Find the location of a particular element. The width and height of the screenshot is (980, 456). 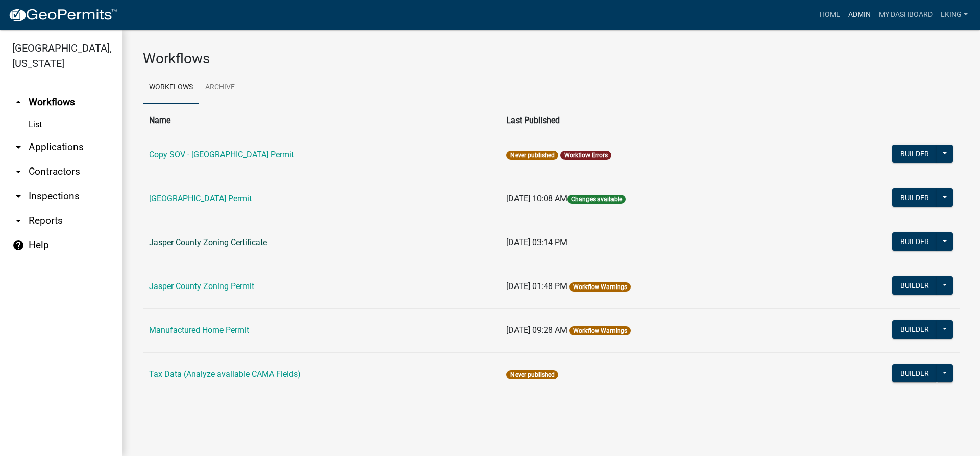

h3: Workflows is located at coordinates (551, 58).